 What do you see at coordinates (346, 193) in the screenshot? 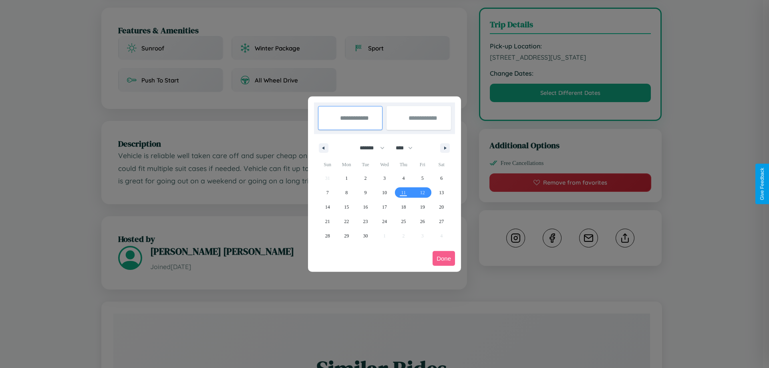
I see `span: 8` at bounding box center [346, 193].